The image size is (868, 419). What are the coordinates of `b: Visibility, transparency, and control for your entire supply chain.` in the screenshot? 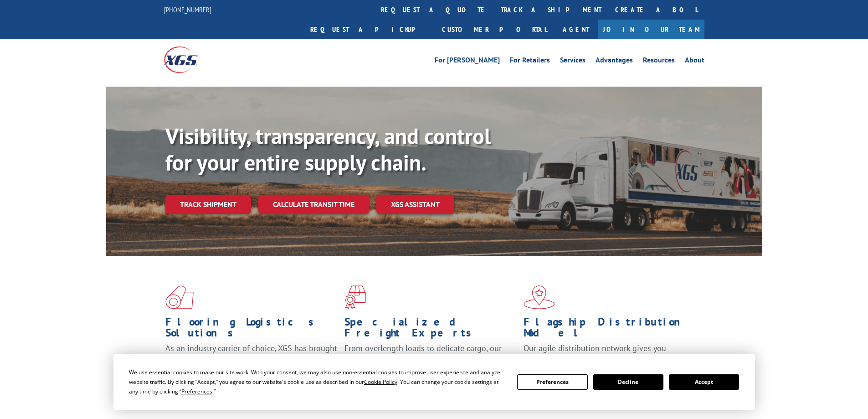 It's located at (328, 149).